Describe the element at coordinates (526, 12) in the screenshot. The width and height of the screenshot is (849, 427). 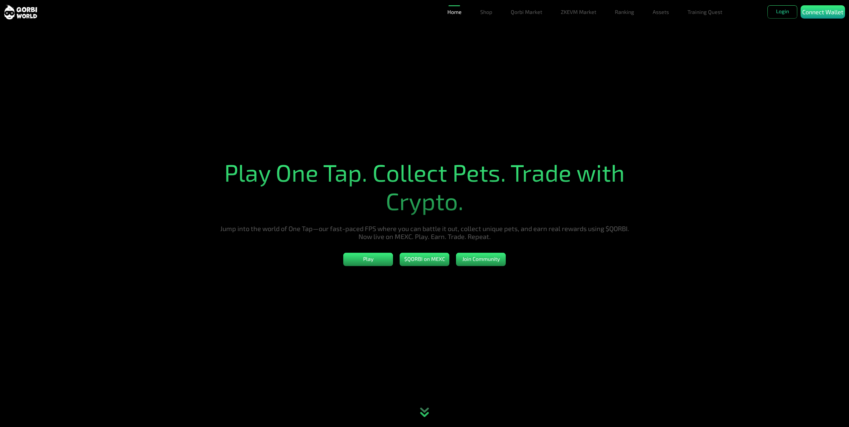
I see `a: Qorbi Market` at that location.